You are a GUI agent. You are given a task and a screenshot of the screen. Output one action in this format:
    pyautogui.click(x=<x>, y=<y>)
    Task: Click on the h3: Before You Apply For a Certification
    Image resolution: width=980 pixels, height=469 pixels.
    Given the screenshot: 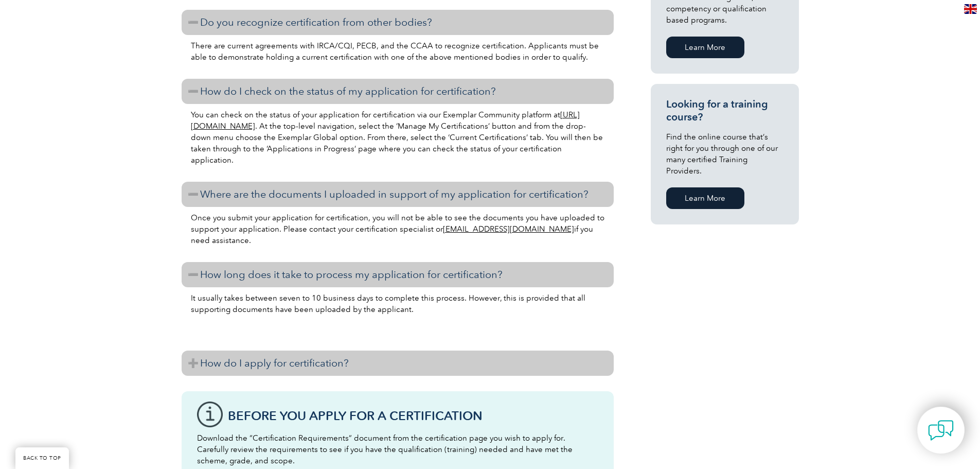 What is the action you would take?
    pyautogui.click(x=413, y=415)
    